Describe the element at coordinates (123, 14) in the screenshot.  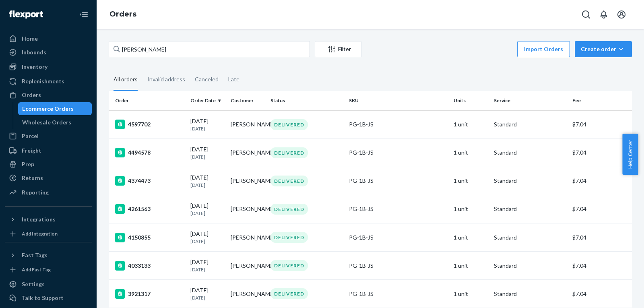
I see `ol: breadcrumbs` at that location.